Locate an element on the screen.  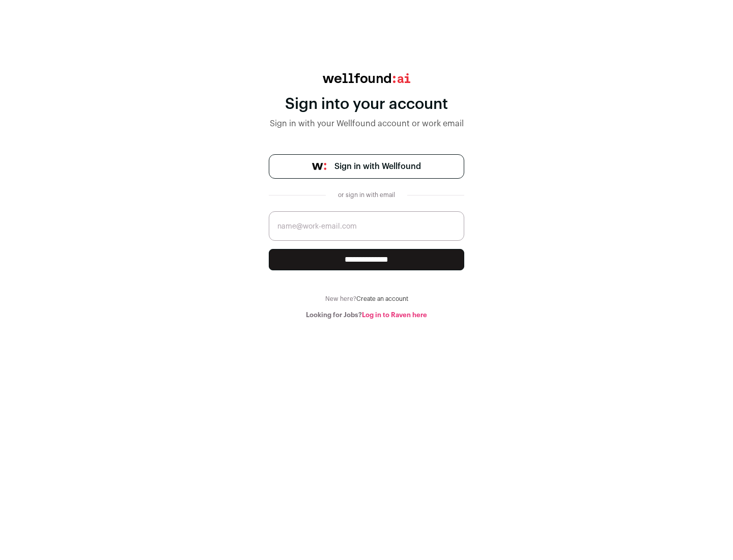
input: name@work-email.com is located at coordinates (367, 226).